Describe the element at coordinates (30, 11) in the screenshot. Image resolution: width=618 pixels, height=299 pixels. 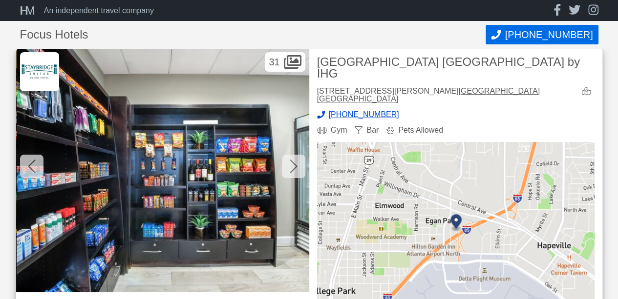
I see `a: HM` at that location.